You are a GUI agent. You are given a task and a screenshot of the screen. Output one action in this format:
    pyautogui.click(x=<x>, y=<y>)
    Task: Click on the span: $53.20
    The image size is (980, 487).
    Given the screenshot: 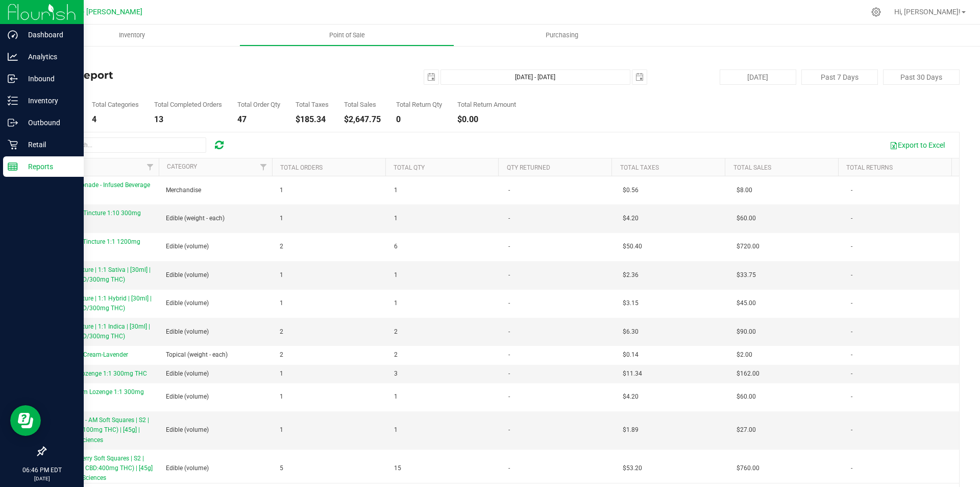 What is the action you would take?
    pyautogui.click(x=632, y=468)
    